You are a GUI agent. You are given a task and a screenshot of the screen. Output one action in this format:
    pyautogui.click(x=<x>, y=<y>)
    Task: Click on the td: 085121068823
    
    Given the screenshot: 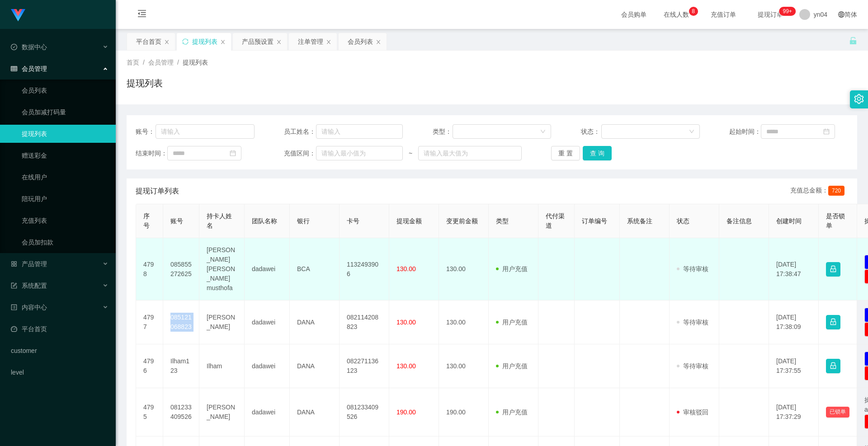 What is the action you would take?
    pyautogui.click(x=181, y=322)
    